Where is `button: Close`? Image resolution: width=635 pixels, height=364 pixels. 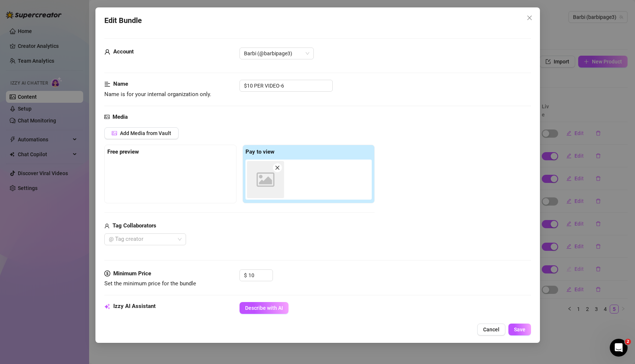 button: Close is located at coordinates (529, 18).